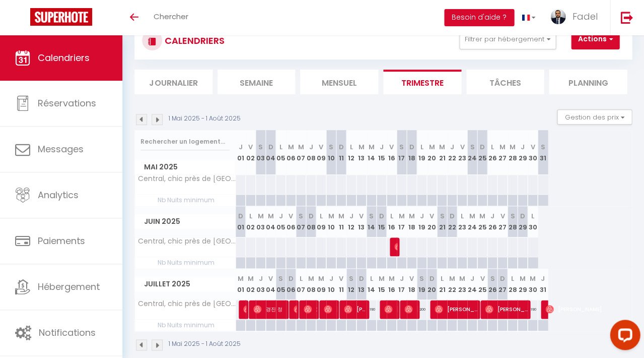 The image size is (644, 358). I want to click on li: Mensuel, so click(339, 82).